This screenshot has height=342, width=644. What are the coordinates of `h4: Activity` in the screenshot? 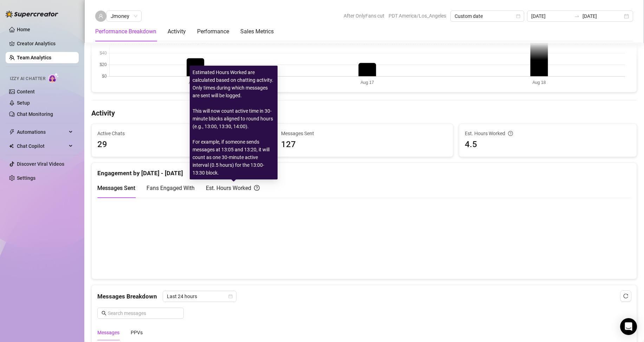 It's located at (364, 113).